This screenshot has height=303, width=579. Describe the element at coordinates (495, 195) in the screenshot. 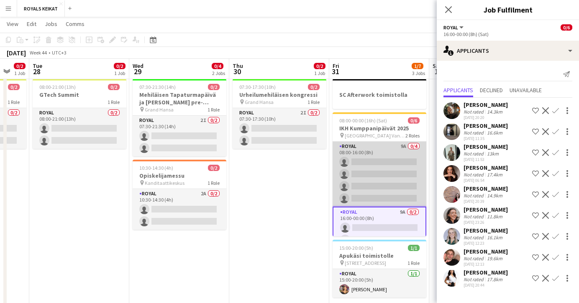

I see `div: 14.9km` at that location.